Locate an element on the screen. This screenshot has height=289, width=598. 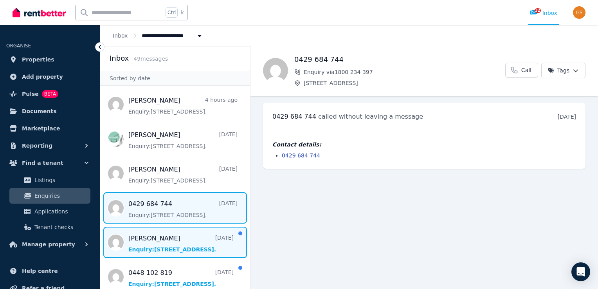
span: 49 message s is located at coordinates (151, 59).